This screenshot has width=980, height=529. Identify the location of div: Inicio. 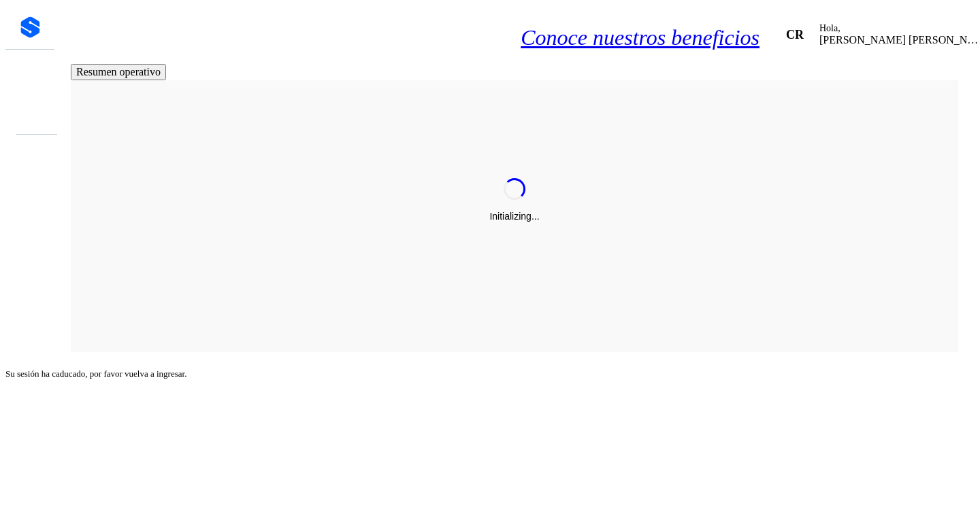
(29, 76).